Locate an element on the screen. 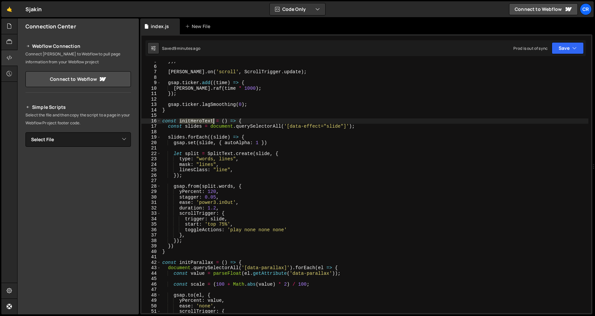 This screenshot has height=316, width=595. div: 35 is located at coordinates (151, 225).